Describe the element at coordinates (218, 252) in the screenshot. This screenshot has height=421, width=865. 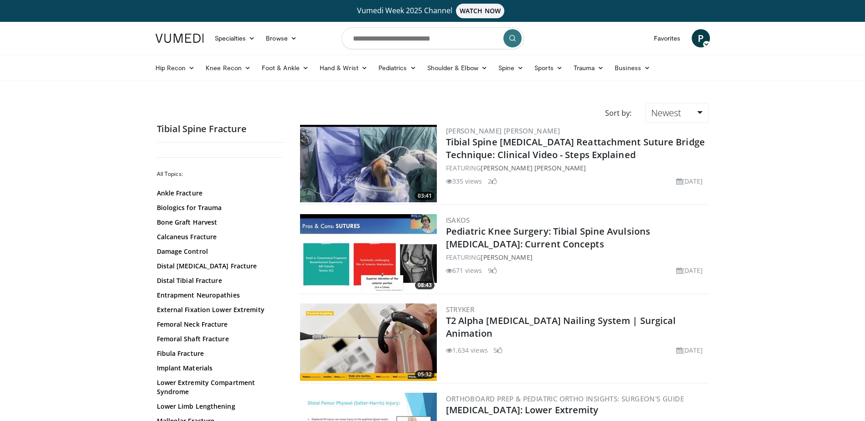
I see `a: Damage Control` at that location.